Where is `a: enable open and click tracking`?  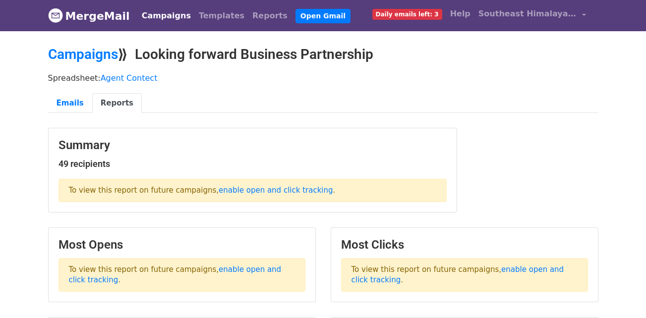 a: enable open and click tracking is located at coordinates (276, 190).